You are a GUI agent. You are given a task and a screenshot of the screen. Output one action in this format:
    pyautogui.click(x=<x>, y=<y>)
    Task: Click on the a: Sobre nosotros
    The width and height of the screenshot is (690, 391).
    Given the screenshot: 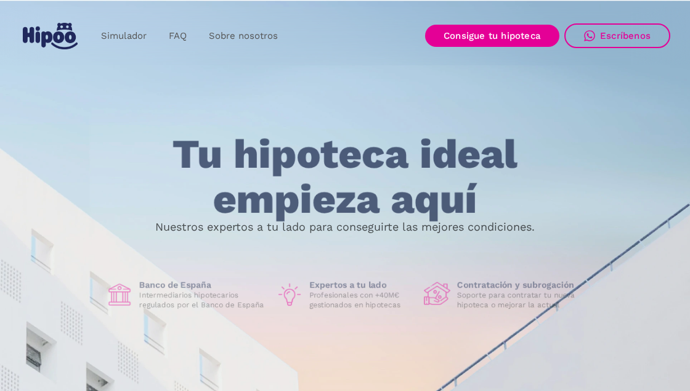 What is the action you would take?
    pyautogui.click(x=243, y=36)
    